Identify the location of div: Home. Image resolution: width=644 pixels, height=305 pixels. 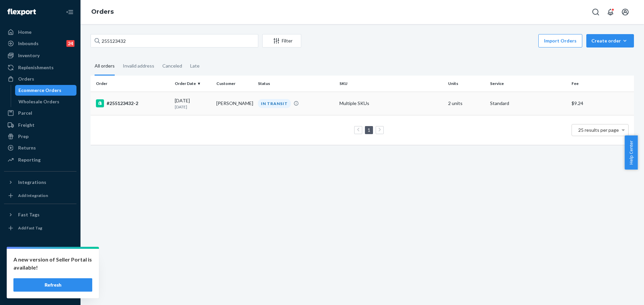
(25, 32).